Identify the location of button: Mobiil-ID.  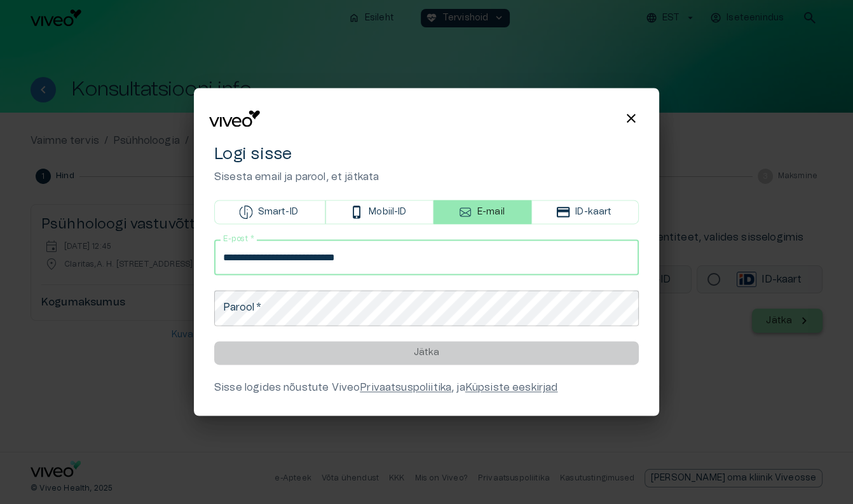
(380, 212).